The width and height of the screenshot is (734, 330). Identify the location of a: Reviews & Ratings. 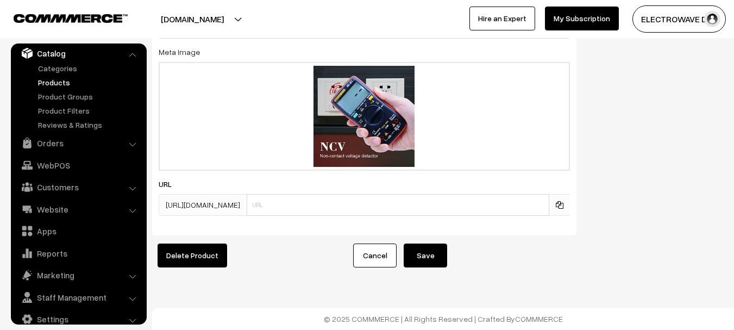
(89, 124).